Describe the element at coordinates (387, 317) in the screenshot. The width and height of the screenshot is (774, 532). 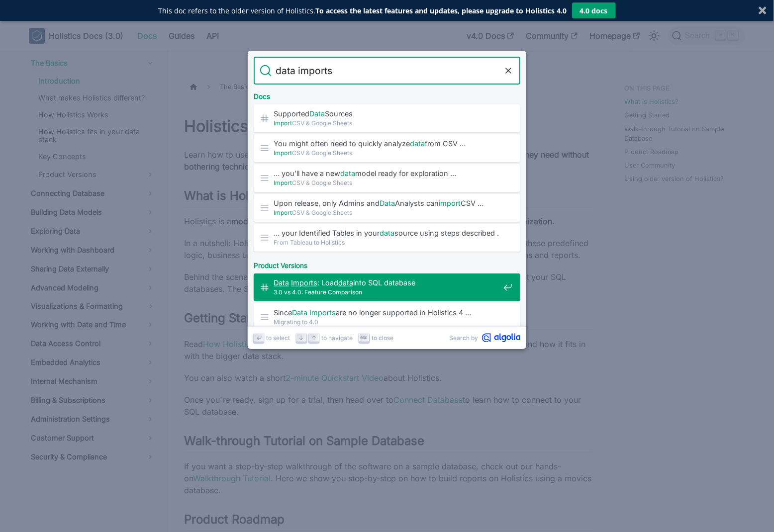
I see `a: SinceData Importsare no longer supported in Holistics 4 …Migrating to 4.0` at that location.